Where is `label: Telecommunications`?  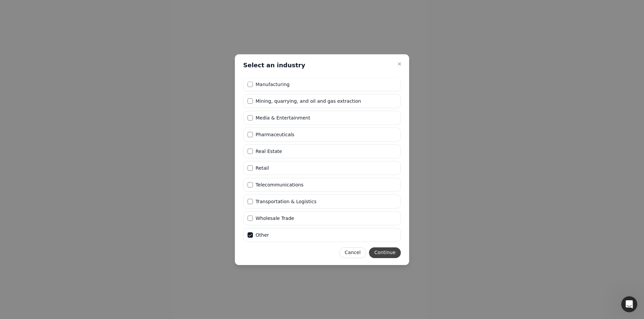
label: Telecommunications is located at coordinates (279, 185).